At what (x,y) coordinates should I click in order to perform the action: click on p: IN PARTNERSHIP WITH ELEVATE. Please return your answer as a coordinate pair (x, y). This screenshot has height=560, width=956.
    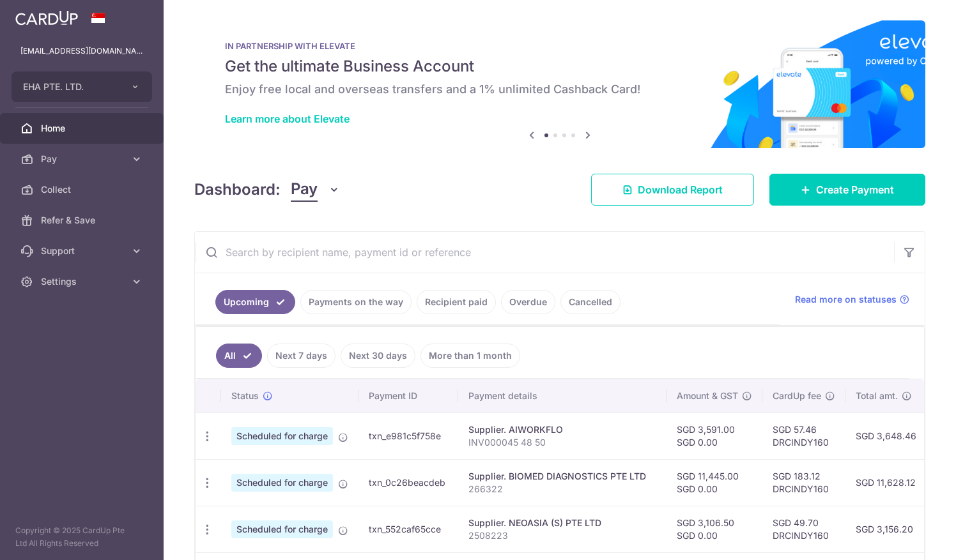
    Looking at the image, I should click on (560, 46).